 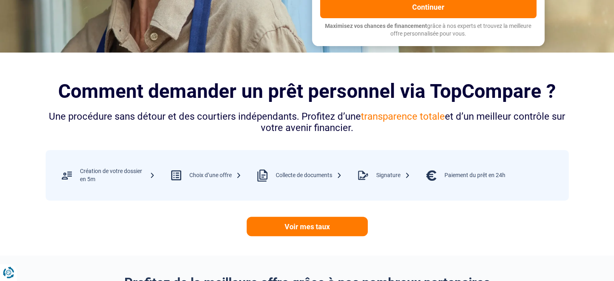 I want to click on span: transparence totale, so click(x=403, y=116).